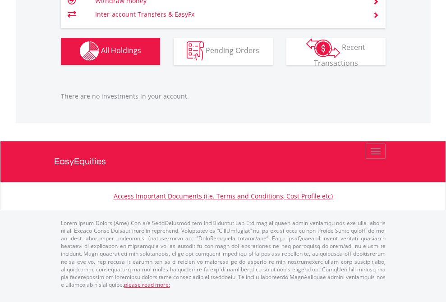 The height and width of the screenshot is (302, 446). Describe the element at coordinates (195, 51) in the screenshot. I see `img: pending_instructions-wht.png` at that location.